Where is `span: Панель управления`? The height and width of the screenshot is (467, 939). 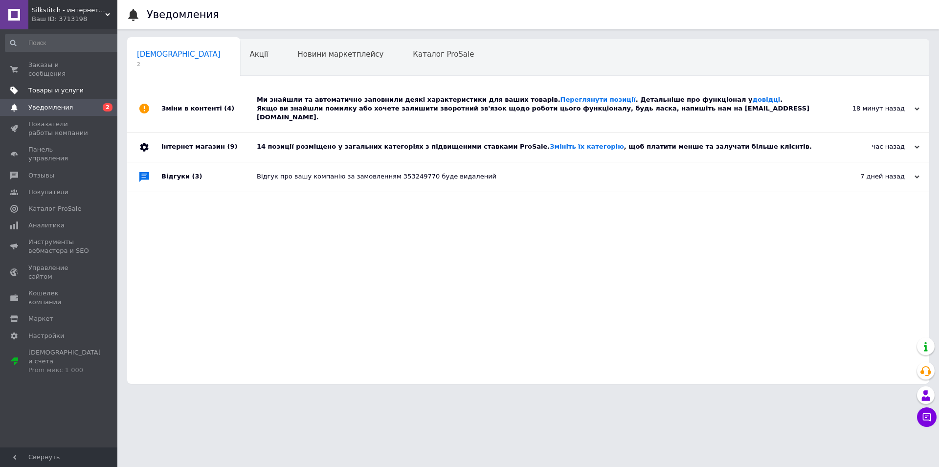 span: Панель управления is located at coordinates (59, 154).